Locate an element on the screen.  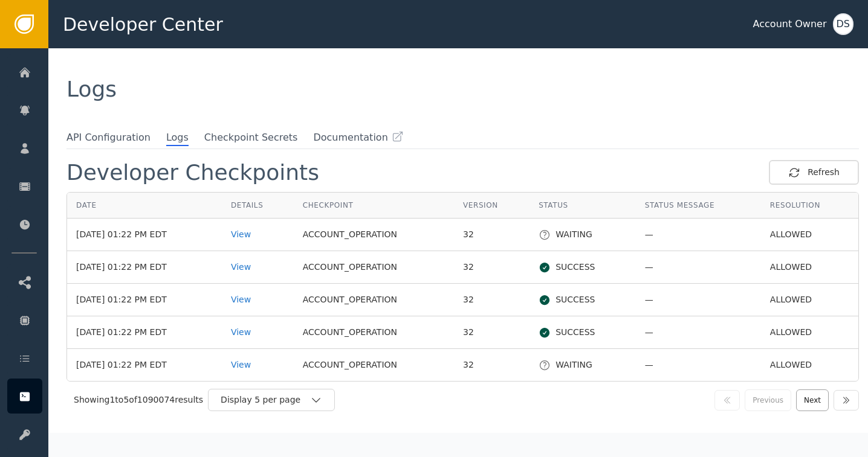
div: Date is located at coordinates (145, 205).